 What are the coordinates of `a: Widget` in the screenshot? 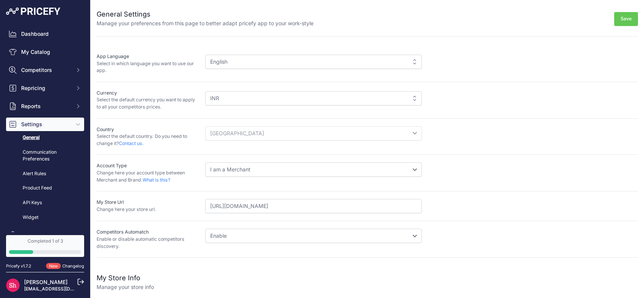 It's located at (45, 217).